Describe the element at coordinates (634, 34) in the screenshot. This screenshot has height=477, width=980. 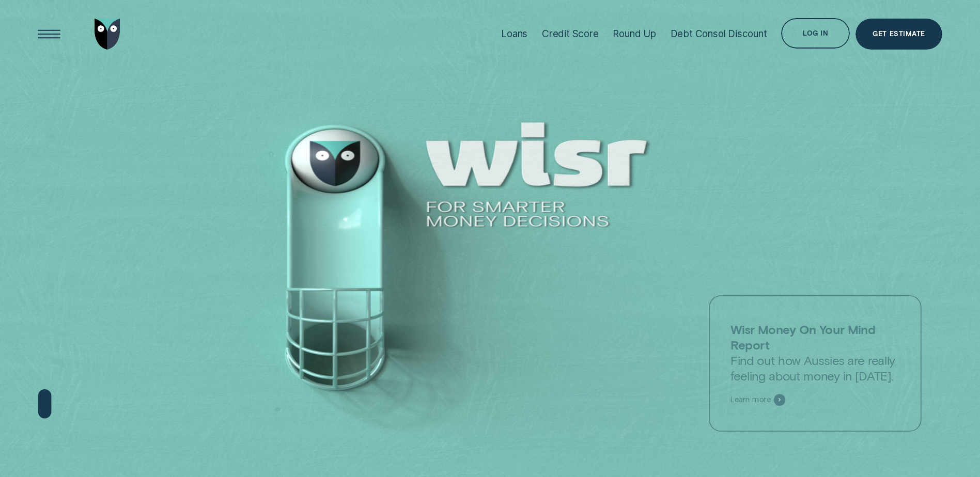
I see `div: Round Up` at that location.